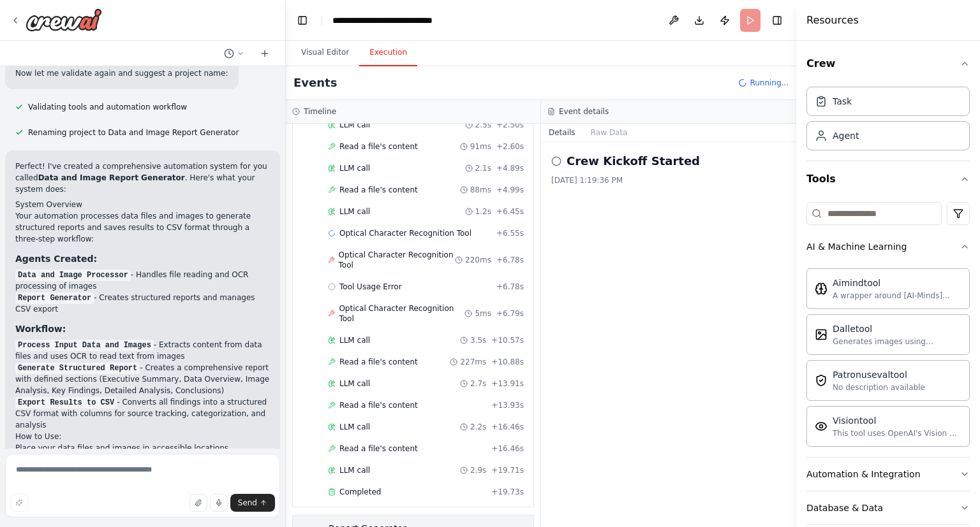  Describe the element at coordinates (142, 281) in the screenshot. I see `li: - Handles file reading and OCR processing of images` at that location.